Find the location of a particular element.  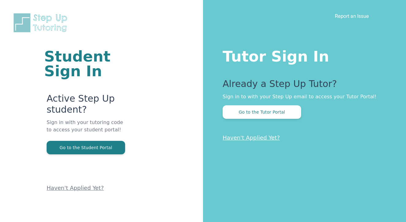

button: Go to the Student Portal is located at coordinates (86, 148).